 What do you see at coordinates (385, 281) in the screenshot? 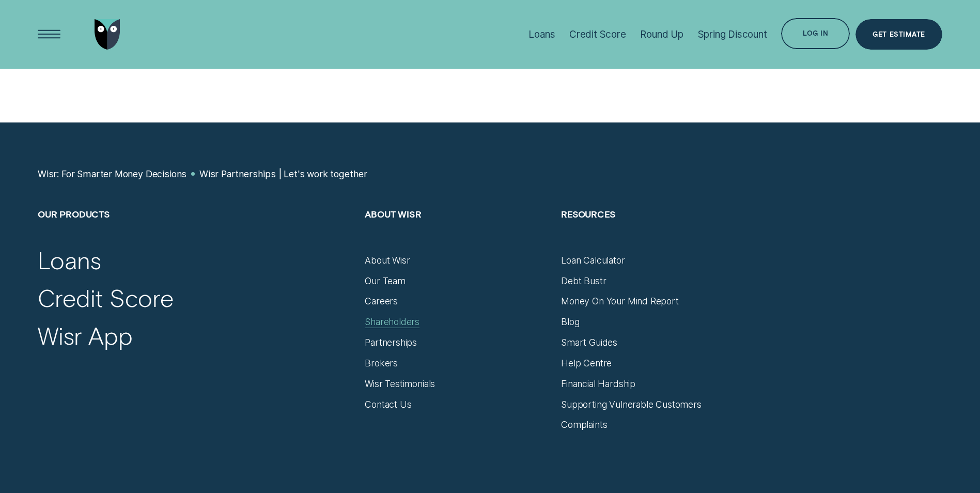
I see `div: Our Team` at bounding box center [385, 281].